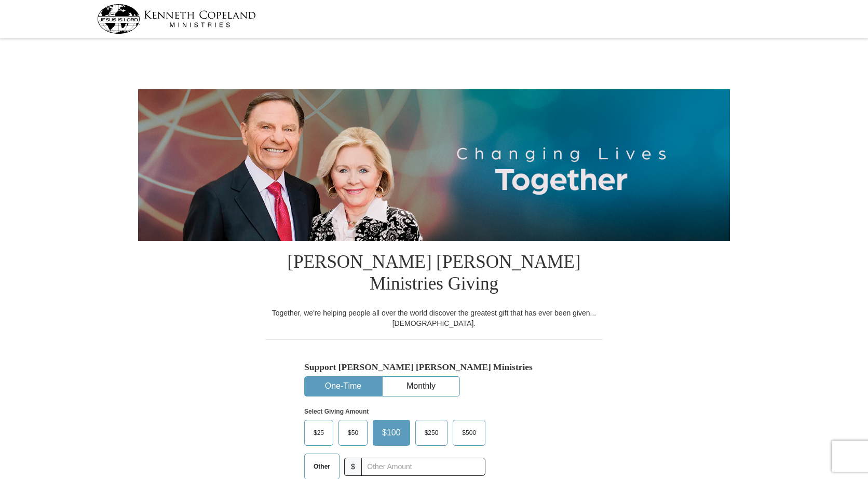 This screenshot has height=479, width=868. I want to click on button: Monthly, so click(421, 387).